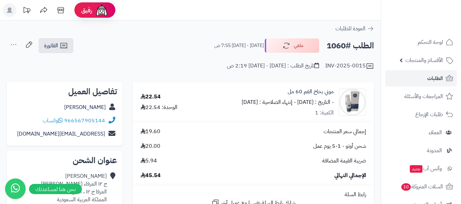  Describe the element at coordinates (87, 10) in the screenshot. I see `span: رفيق` at that location.